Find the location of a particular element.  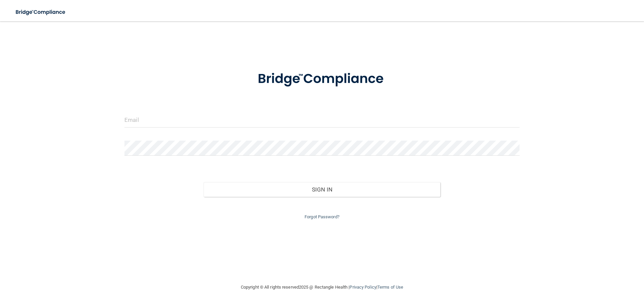

a: Forgot Password? is located at coordinates (322, 217).